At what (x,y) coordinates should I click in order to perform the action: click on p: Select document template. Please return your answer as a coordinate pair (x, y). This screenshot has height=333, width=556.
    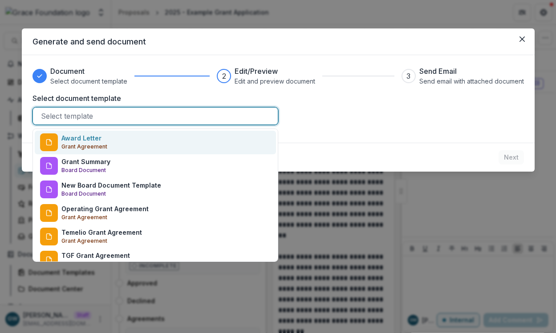
    Looking at the image, I should click on (89, 81).